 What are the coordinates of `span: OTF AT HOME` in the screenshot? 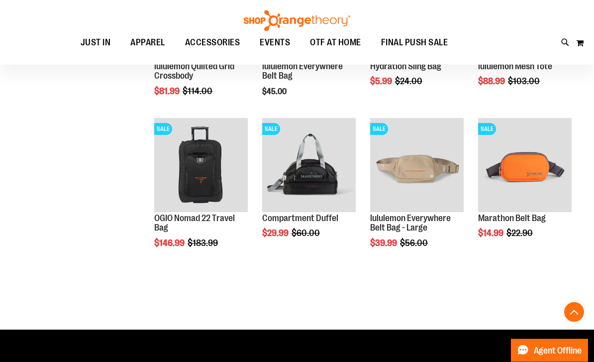 It's located at (335, 42).